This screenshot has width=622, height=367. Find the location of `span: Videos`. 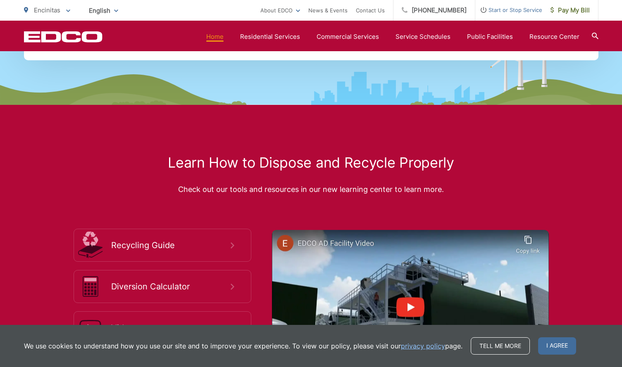

span: Videos is located at coordinates (171, 328).